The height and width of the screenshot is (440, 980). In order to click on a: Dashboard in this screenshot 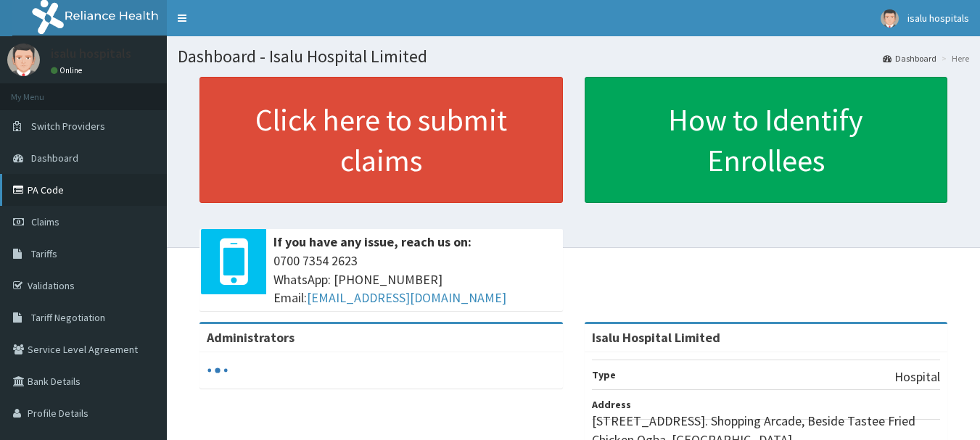, I will do `click(909, 58)`.